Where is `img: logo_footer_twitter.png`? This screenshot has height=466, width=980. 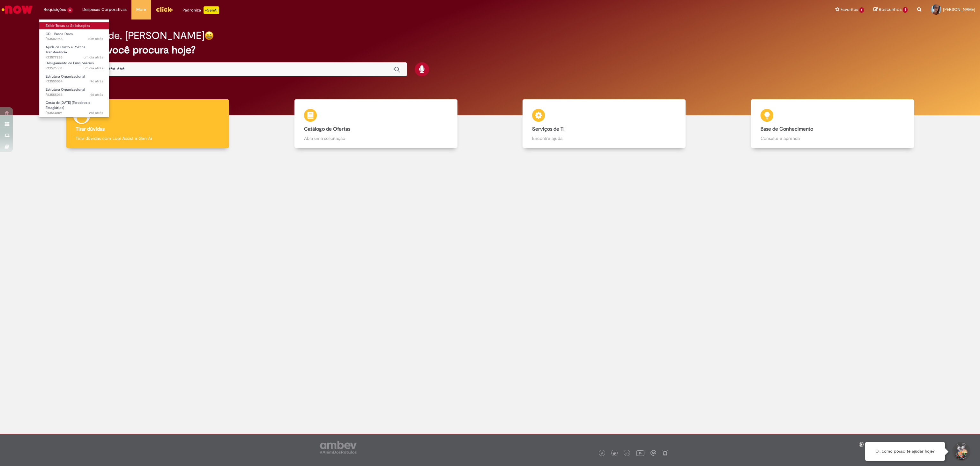 img: logo_footer_twitter.png is located at coordinates (614, 454).